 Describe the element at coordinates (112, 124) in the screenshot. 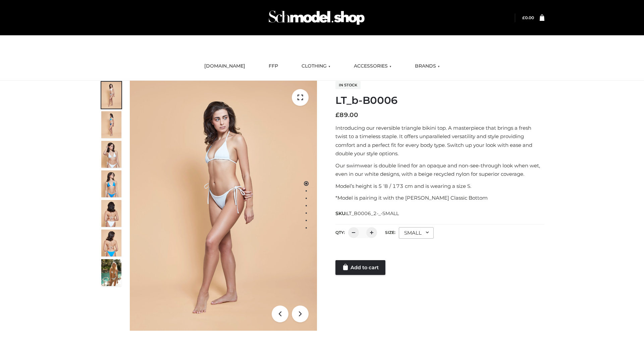

I see `img: ArielClassicBikiniTop_CloudNine_AzureSky_OW114ECO_2-scaled.jpg` at that location.